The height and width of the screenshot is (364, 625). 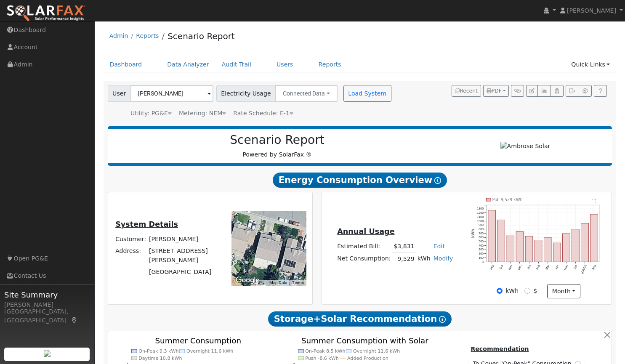 What do you see at coordinates (576, 267) in the screenshot?
I see `text: Jun` at bounding box center [576, 267].